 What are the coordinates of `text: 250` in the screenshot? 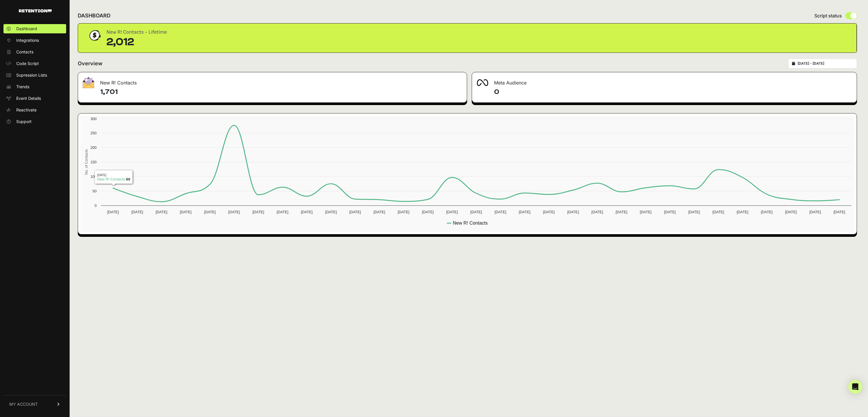 It's located at (94, 133).